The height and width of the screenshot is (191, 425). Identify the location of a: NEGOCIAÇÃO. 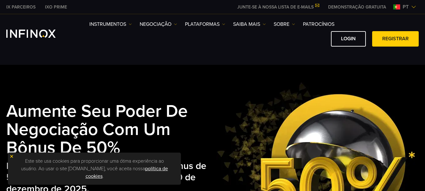
(158, 24).